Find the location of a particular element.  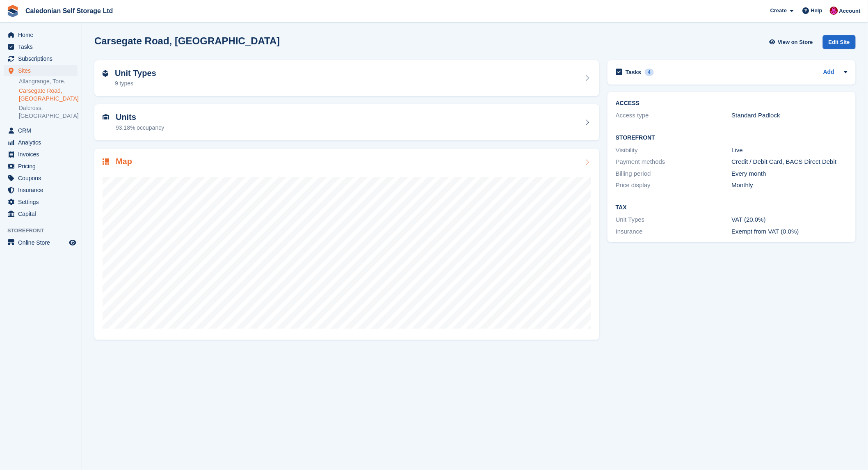

div: Edit Site is located at coordinates (840, 42).